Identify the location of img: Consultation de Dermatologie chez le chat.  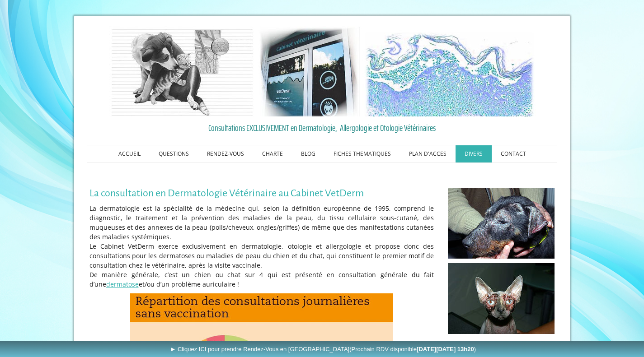
(501, 298).